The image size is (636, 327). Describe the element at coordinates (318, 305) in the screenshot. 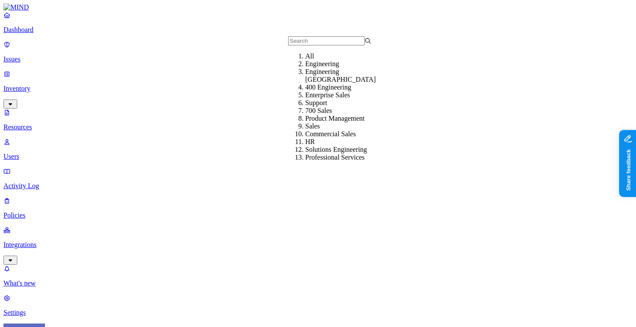

I see `a: Settings` at that location.